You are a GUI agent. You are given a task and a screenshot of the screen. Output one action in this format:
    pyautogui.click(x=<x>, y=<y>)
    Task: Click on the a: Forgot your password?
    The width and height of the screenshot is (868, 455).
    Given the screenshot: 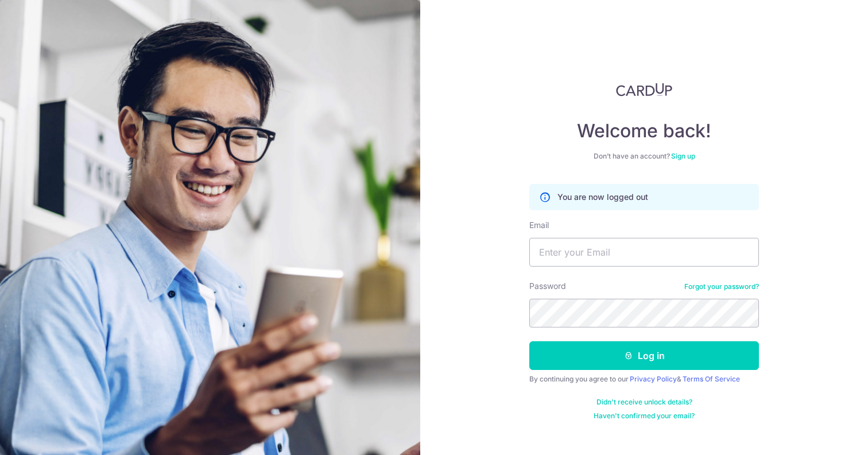 What is the action you would take?
    pyautogui.click(x=722, y=287)
    